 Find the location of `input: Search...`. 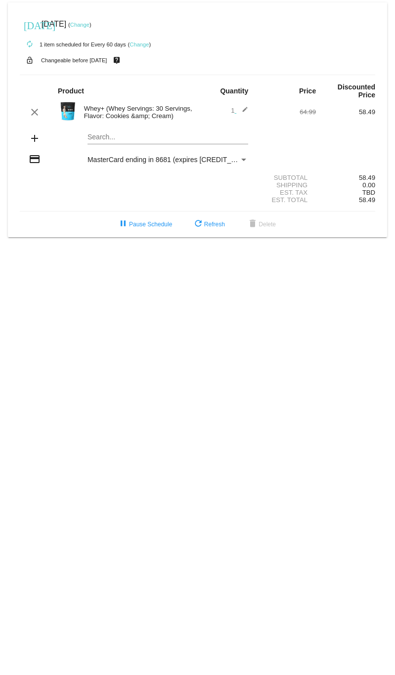

input: Search... is located at coordinates (167, 137).